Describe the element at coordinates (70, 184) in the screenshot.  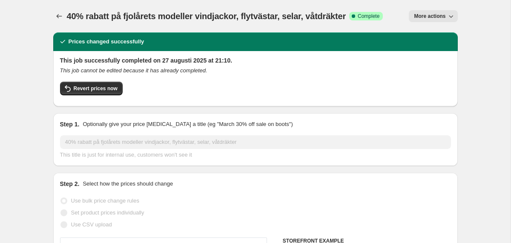
I see `h2: Step 2.` at that location.